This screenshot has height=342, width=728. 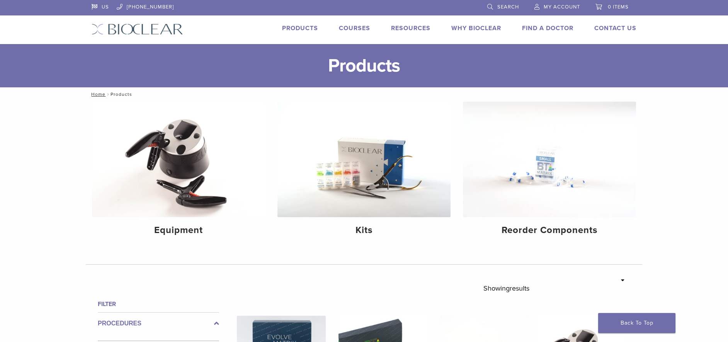 What do you see at coordinates (549, 159) in the screenshot?
I see `img: Reorder Components` at bounding box center [549, 159].